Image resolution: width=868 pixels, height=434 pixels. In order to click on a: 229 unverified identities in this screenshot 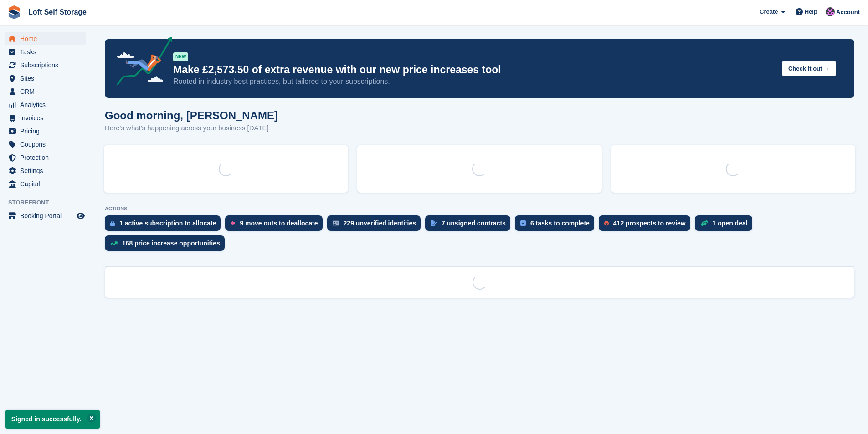, I will do `click(377, 226)`.